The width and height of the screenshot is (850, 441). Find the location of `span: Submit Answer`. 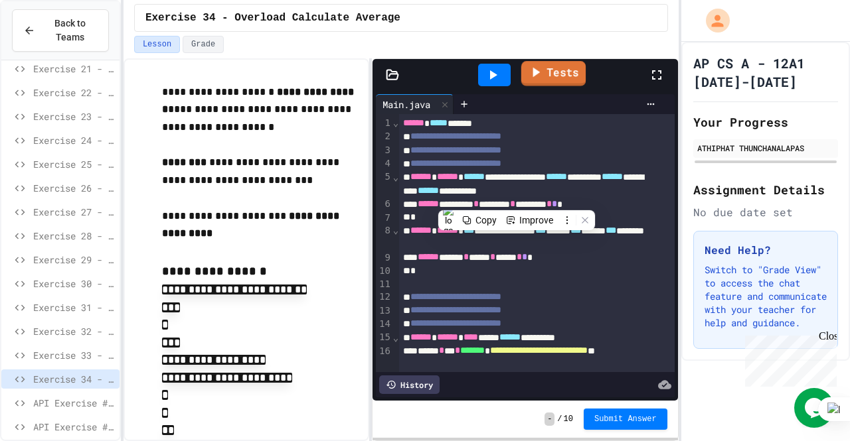

span: Submit Answer is located at coordinates (625, 419).